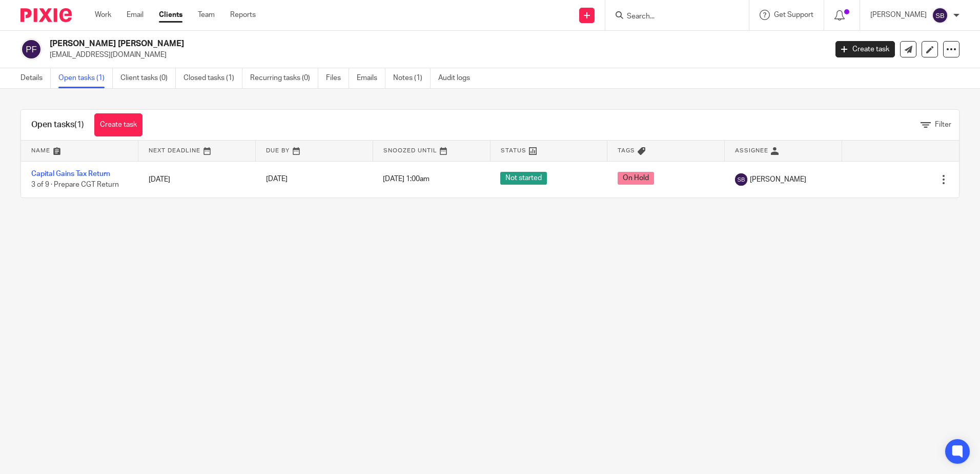  I want to click on span: On Hold, so click(635, 178).